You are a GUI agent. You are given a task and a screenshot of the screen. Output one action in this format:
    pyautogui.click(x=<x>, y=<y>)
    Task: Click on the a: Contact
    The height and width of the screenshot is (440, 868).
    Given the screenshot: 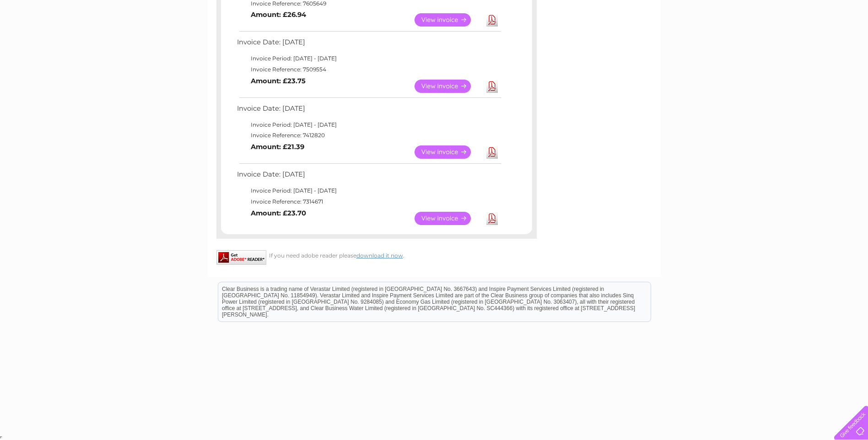 What is the action you would take?
    pyautogui.click(x=818, y=42)
    